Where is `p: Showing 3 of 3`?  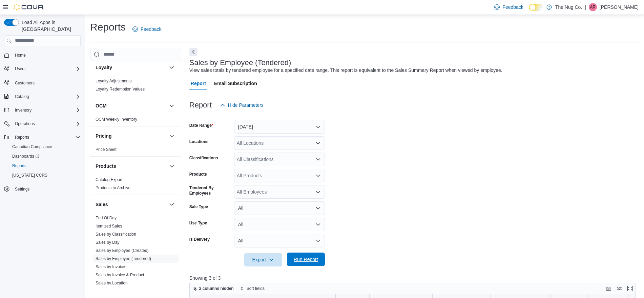 p: Showing 3 of 3 is located at coordinates (415, 278).